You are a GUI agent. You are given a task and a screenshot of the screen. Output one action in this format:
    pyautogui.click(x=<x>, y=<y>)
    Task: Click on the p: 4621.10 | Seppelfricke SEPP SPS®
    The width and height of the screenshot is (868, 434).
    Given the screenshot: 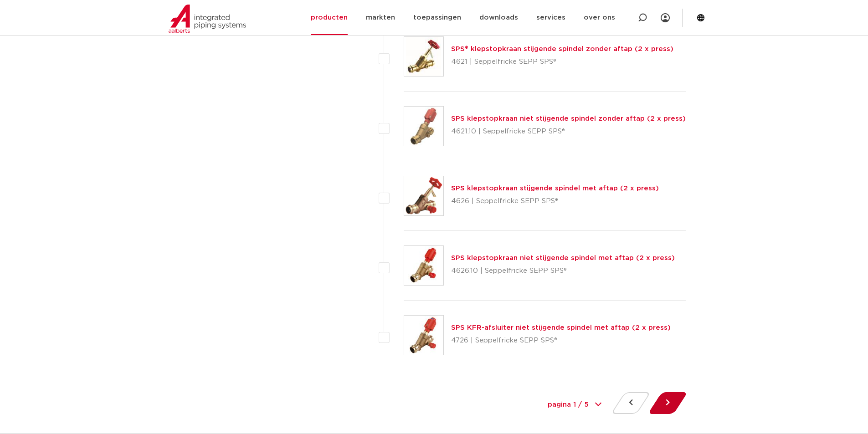 What is the action you would take?
    pyautogui.click(x=568, y=132)
    